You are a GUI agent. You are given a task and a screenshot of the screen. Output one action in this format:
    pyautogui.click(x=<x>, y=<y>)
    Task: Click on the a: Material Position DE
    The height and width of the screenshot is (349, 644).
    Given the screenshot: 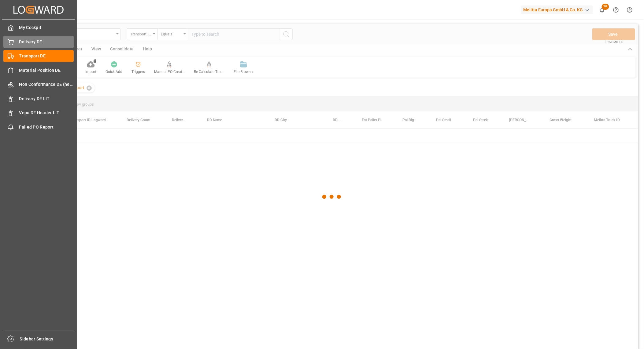 What is the action you would take?
    pyautogui.click(x=39, y=70)
    